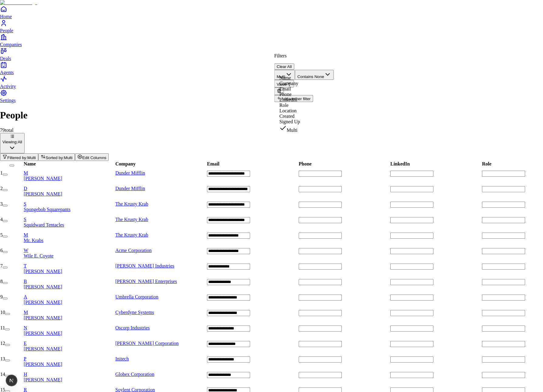  I want to click on span: Email, so click(285, 89).